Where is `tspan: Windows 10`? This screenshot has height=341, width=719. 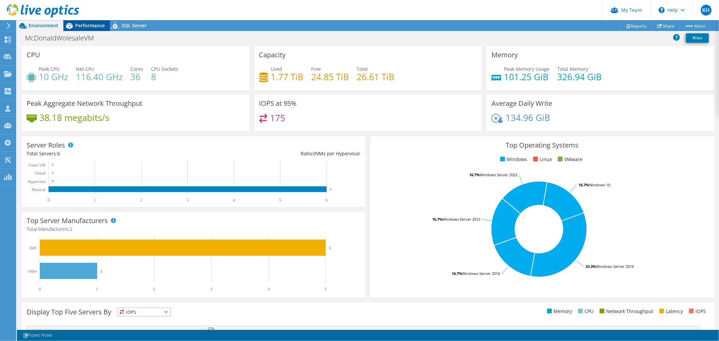 tspan: Windows 10 is located at coordinates (599, 185).